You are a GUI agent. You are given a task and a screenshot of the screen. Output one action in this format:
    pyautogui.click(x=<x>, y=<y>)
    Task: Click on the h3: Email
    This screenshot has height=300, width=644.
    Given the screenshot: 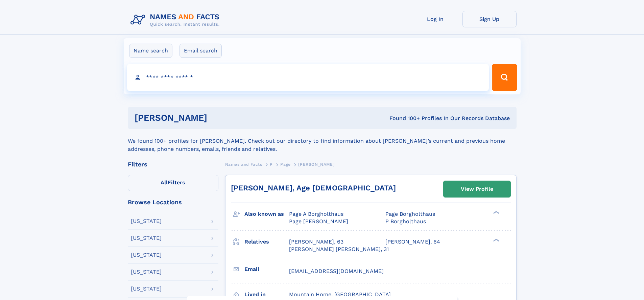 What is the action you would take?
    pyautogui.click(x=267, y=269)
    